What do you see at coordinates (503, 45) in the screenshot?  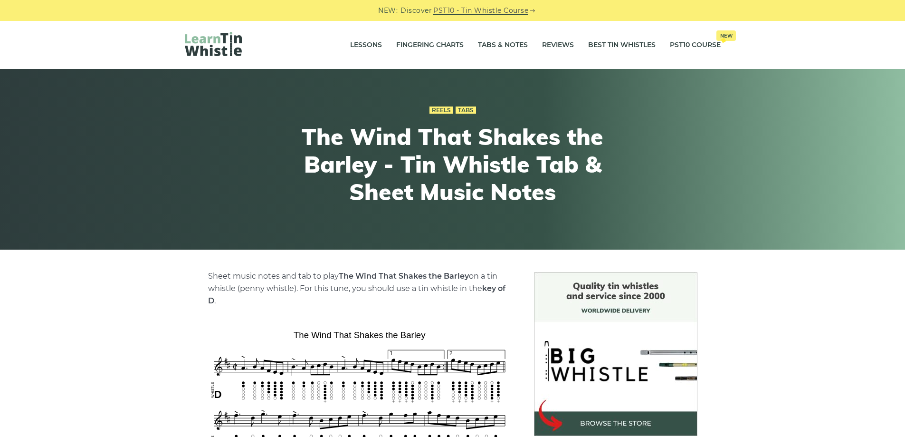 I see `a: Tabs & Notes` at bounding box center [503, 45].